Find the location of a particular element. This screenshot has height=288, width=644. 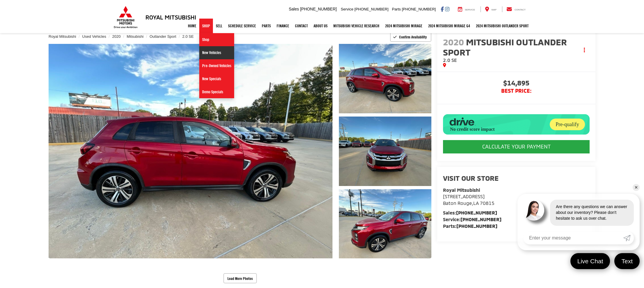

strong: Service: is located at coordinates (472, 219).